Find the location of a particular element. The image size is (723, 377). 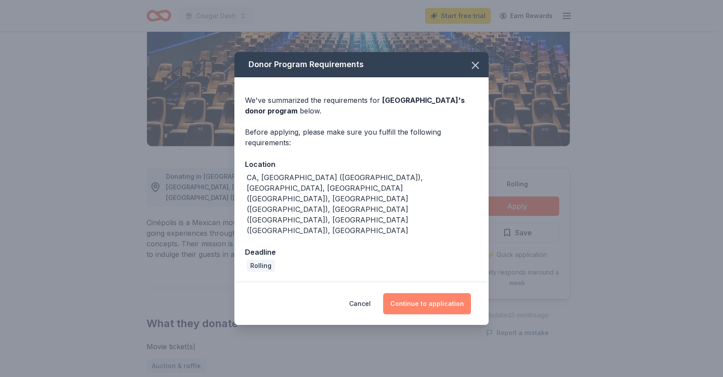

div: Donor Program Requirements is located at coordinates (362, 64).